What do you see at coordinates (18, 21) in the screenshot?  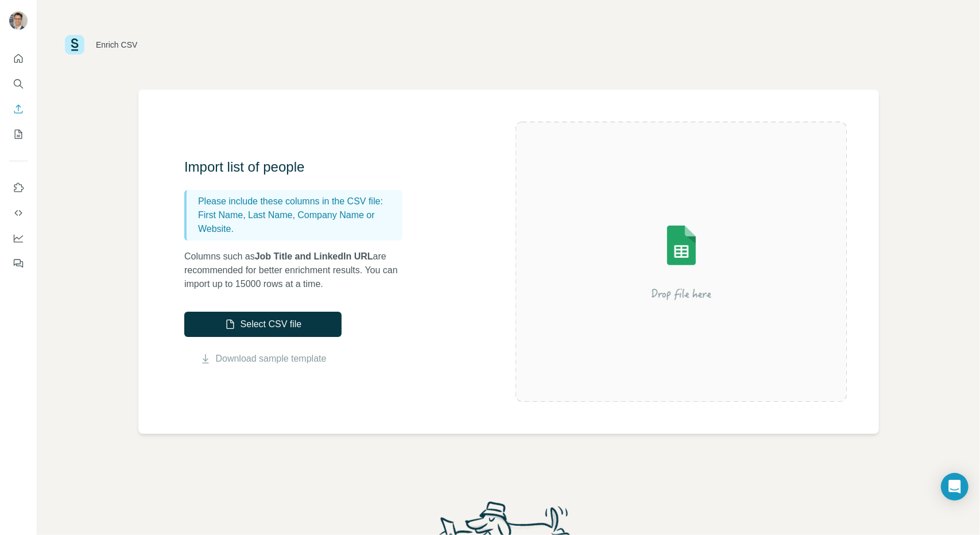 I see `img: Avatar` at bounding box center [18, 21].